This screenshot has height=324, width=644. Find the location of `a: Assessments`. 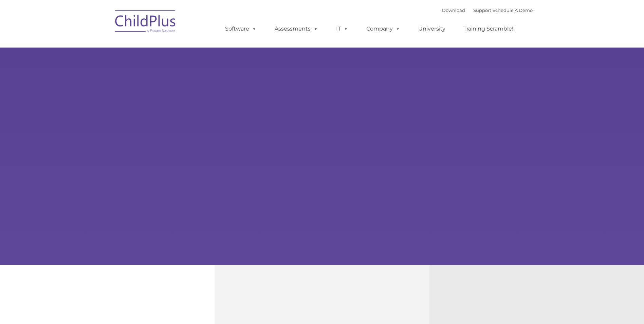

a: Assessments is located at coordinates (296, 29).